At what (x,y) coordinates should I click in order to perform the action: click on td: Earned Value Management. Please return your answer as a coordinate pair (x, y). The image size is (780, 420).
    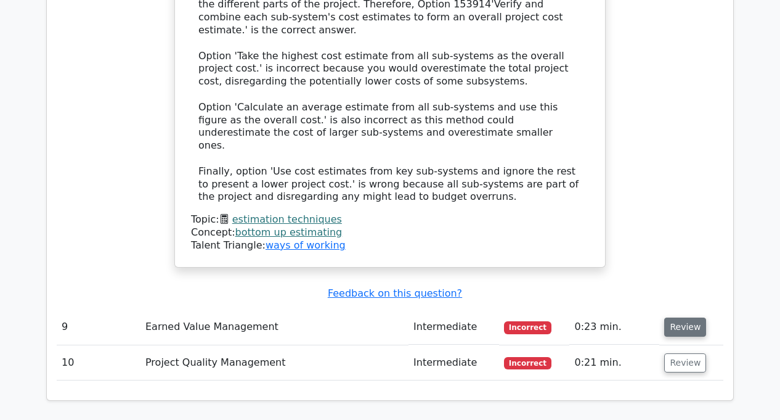
    Looking at the image, I should click on (274, 327).